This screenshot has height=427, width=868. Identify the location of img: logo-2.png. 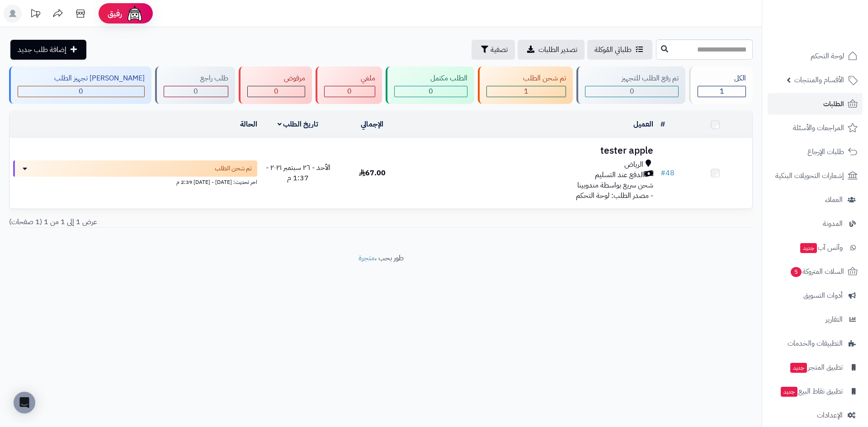
(833, 16).